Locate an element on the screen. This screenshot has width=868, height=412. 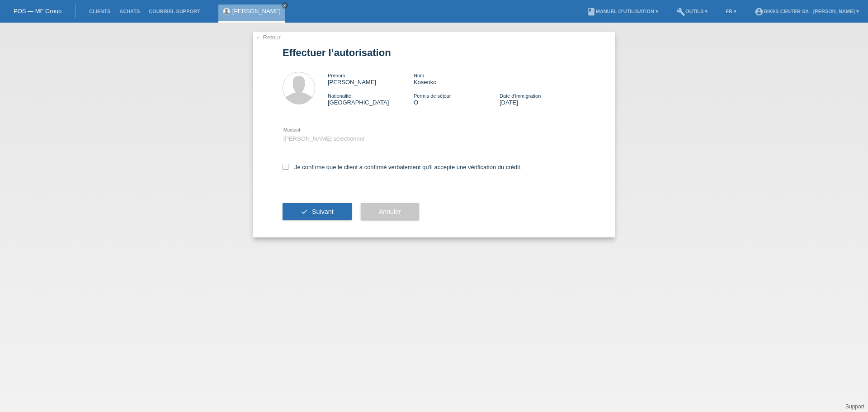
i: close is located at coordinates (284, 5).